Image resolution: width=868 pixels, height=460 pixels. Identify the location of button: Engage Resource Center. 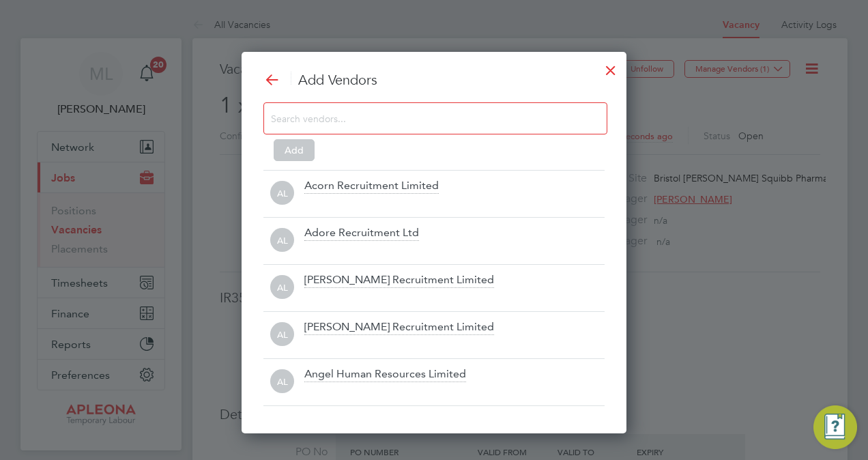
(835, 427).